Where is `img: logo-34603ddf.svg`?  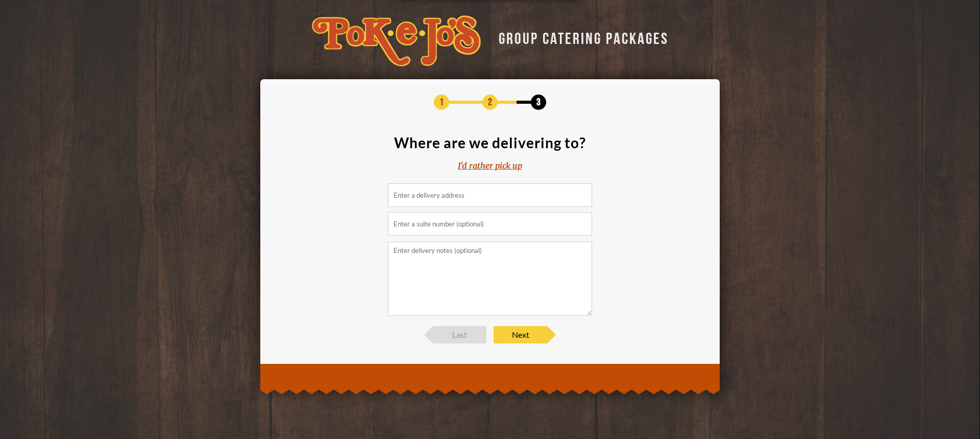 img: logo-34603ddf.svg is located at coordinates (396, 41).